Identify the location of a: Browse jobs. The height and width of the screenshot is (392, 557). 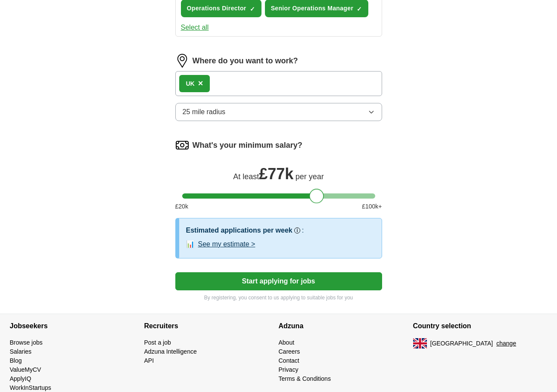
(26, 342).